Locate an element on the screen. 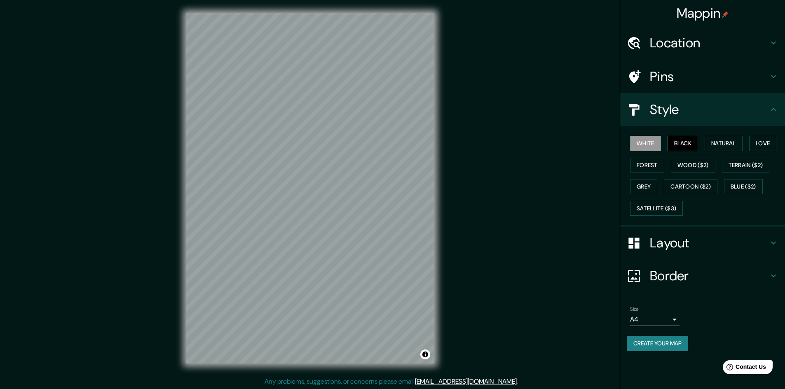  button: Love is located at coordinates (762, 143).